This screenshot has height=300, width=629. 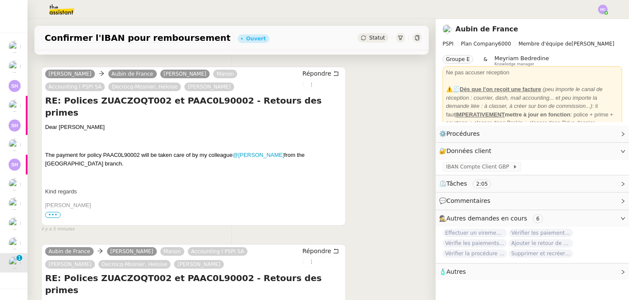 I want to click on em: (peu importe le canal de réception : courrier, dash, mail accounting... et peu importe la demande..., so click(x=524, y=98).